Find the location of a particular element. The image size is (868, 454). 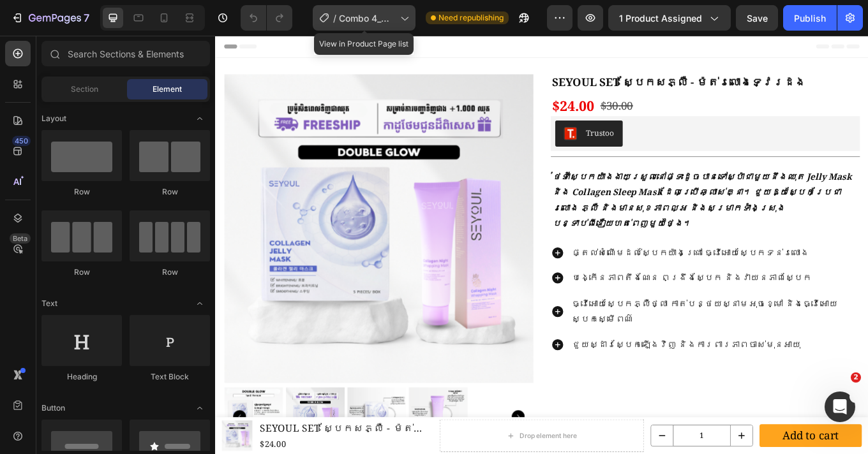

img: Trustoo.png is located at coordinates (416, 115).